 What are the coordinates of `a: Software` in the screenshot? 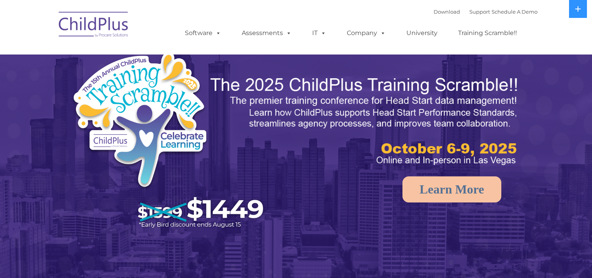 It's located at (203, 33).